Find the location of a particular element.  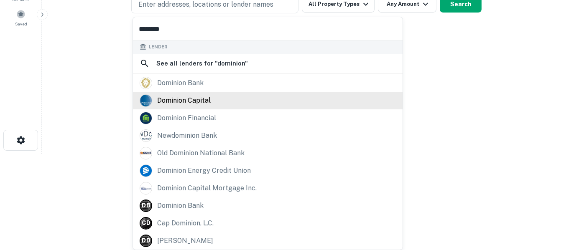

div: Saved is located at coordinates (21, 18).